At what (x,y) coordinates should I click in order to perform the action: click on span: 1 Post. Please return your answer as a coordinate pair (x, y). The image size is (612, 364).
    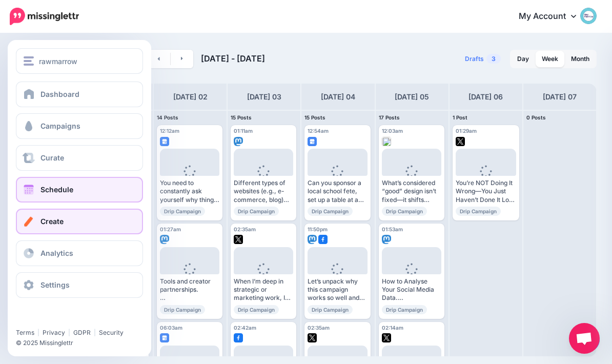
    Looking at the image, I should click on (460, 118).